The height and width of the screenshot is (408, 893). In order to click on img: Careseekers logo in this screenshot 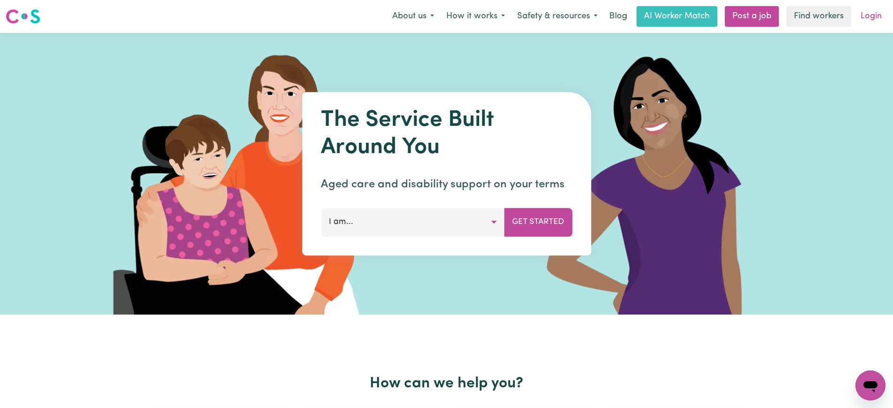, I will do `click(23, 16)`.